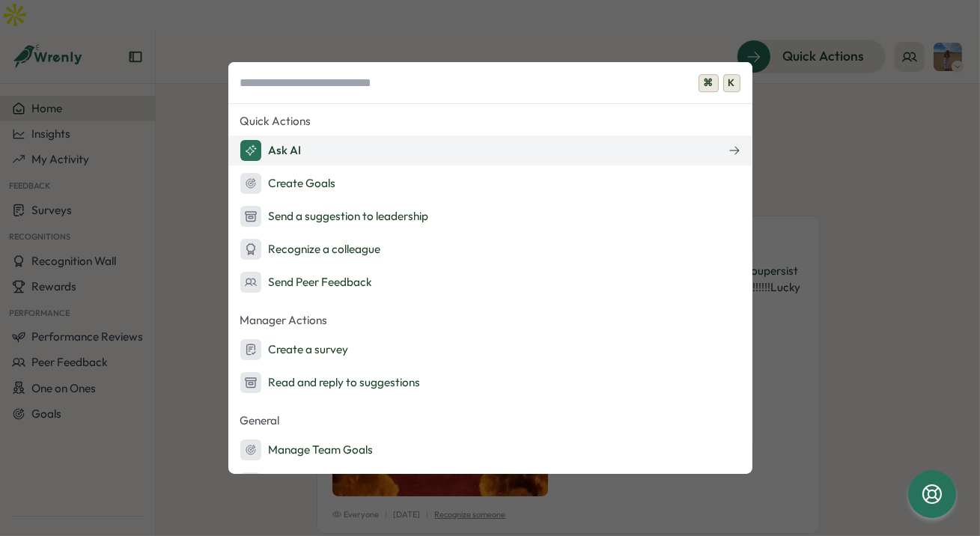  Describe the element at coordinates (310, 249) in the screenshot. I see `div: Recognize a colleague` at that location.